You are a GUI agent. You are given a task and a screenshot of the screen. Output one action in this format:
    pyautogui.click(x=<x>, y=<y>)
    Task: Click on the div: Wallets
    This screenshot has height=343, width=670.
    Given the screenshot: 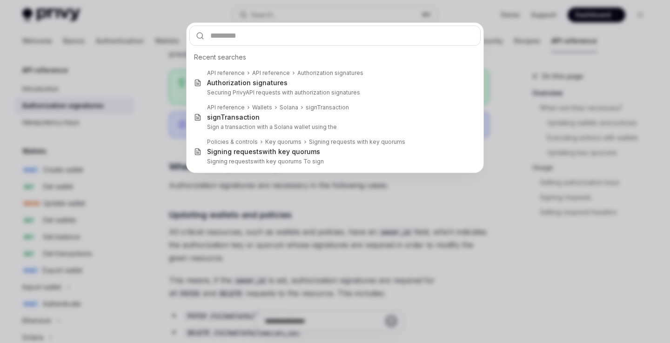 What is the action you would take?
    pyautogui.click(x=262, y=107)
    